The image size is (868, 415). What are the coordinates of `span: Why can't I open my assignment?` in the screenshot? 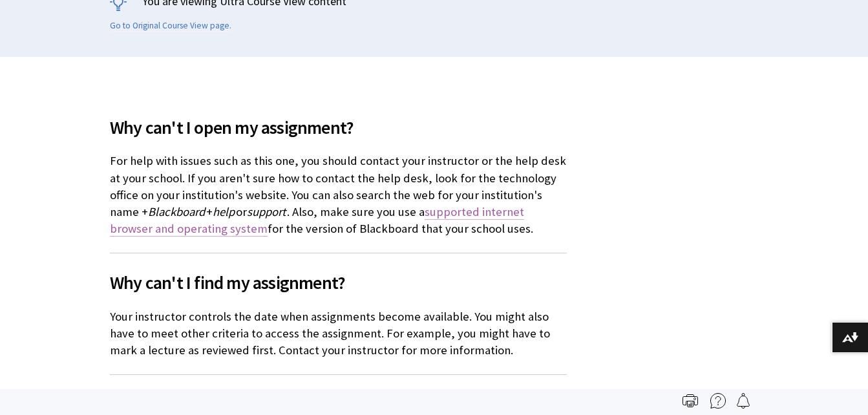 It's located at (338, 127).